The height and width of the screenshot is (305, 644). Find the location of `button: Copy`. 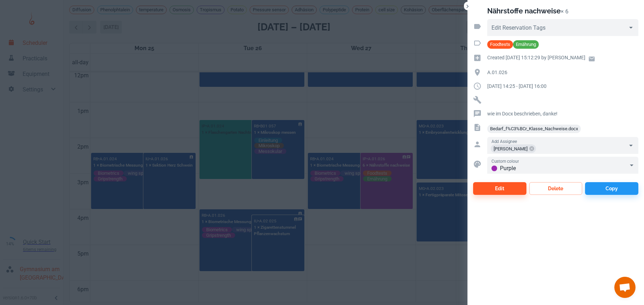

button: Copy is located at coordinates (612, 189).